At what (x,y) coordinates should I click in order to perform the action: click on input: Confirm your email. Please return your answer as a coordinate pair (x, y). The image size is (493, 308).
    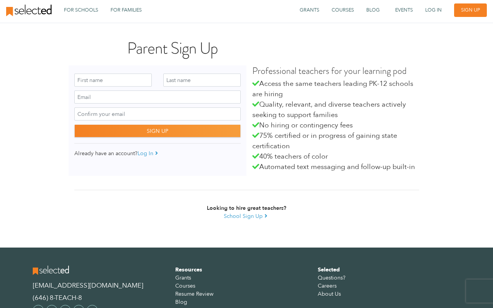
    Looking at the image, I should click on (157, 114).